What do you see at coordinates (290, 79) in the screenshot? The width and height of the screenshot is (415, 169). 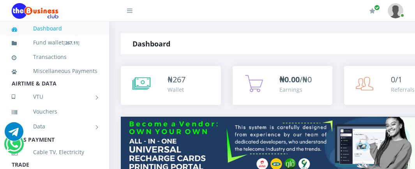 I see `b: ₦0.00` at bounding box center [290, 79].